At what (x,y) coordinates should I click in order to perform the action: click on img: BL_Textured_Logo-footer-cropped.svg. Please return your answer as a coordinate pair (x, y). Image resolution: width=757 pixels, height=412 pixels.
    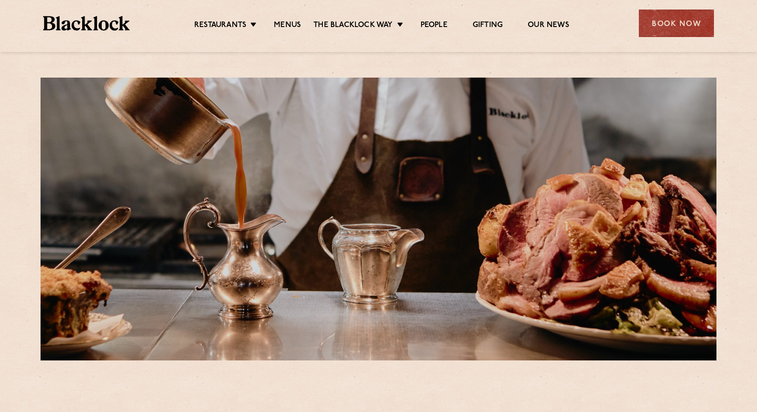
    Looking at the image, I should click on (86, 23).